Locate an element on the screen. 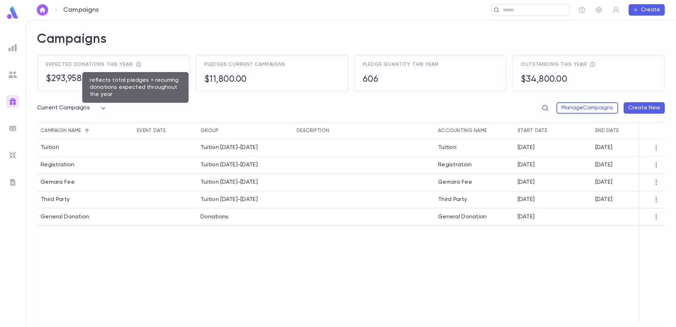 The image size is (676, 327). h5: $293,958.19 is located at coordinates (69, 79).